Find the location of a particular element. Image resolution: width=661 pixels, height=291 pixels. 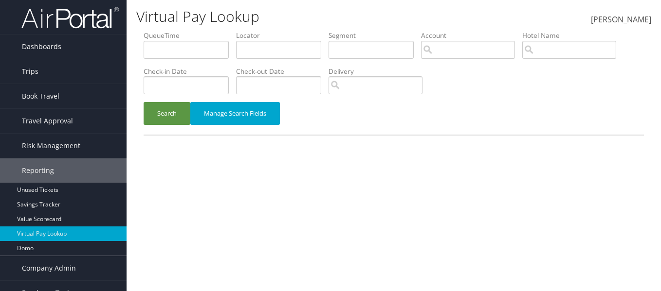

label: Delivery is located at coordinates (379, 72).